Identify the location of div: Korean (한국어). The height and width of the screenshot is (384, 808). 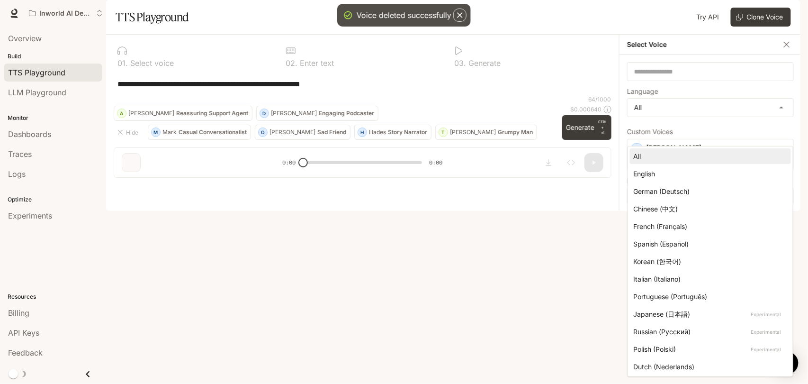
(708, 261).